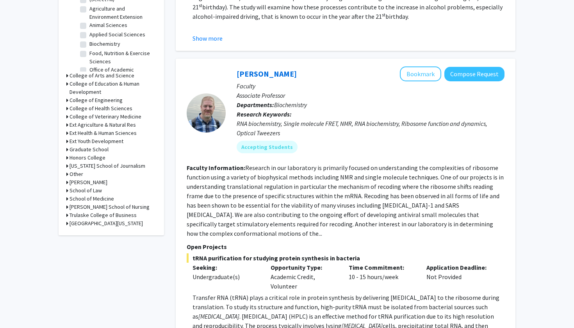  Describe the element at coordinates (474, 74) in the screenshot. I see `button: Compose Request to Peter Cornish` at that location.